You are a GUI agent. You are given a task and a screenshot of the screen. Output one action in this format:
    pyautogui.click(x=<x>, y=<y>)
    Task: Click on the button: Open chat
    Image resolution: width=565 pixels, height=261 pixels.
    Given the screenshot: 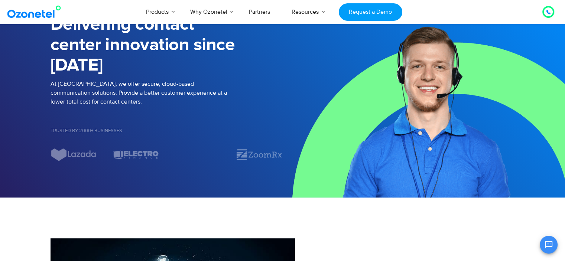 What is the action you would take?
    pyautogui.click(x=549, y=245)
    